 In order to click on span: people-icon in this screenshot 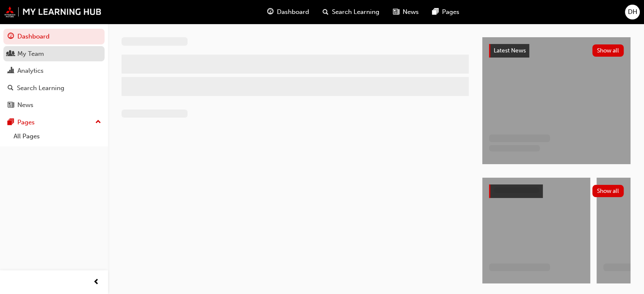, I will do `click(10, 54)`.